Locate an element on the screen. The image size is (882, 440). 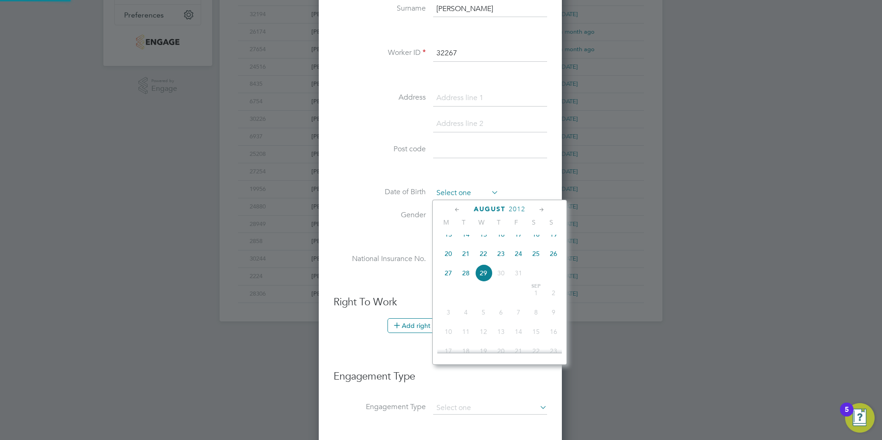
span: Sep is located at coordinates (536, 287).